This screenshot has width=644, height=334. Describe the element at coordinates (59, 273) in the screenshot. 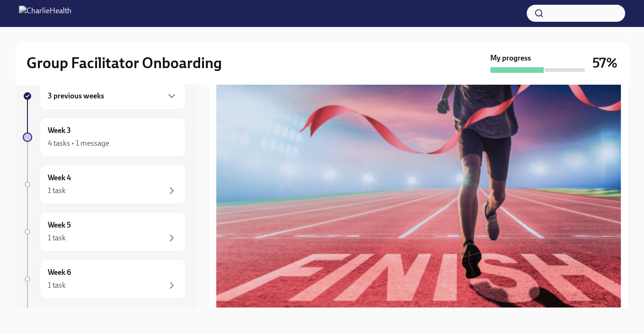

I see `h6: Week 6` at that location.